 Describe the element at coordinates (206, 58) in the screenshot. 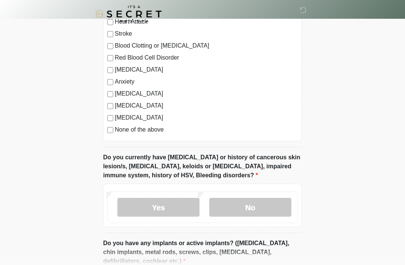

I see `label: Red Blood Cell Disorder` at that location.